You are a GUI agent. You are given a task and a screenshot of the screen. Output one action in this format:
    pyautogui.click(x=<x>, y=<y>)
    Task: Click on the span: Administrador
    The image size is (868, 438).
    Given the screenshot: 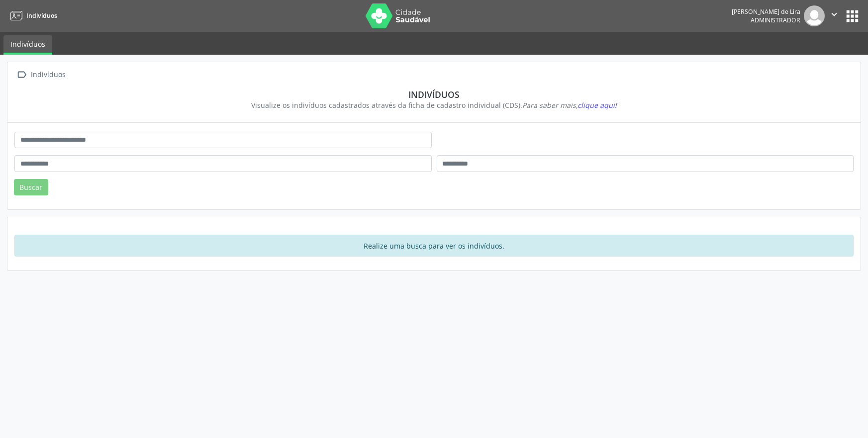 What is the action you would take?
    pyautogui.click(x=775, y=20)
    